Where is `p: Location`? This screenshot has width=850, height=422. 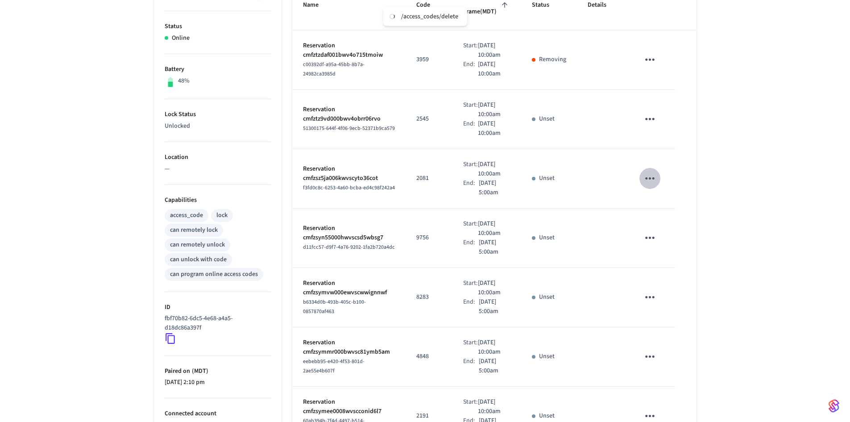
p: Location is located at coordinates (218, 157).